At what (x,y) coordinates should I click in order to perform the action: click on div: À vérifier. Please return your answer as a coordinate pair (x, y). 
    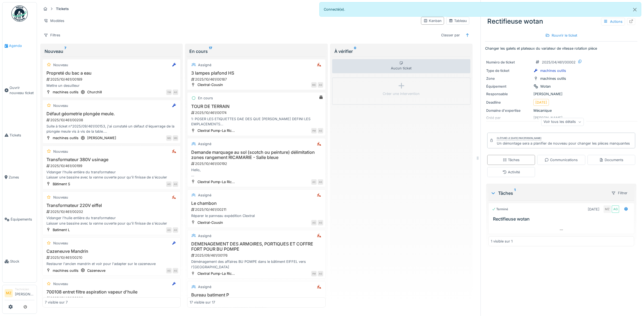
    Looking at the image, I should click on (401, 51).